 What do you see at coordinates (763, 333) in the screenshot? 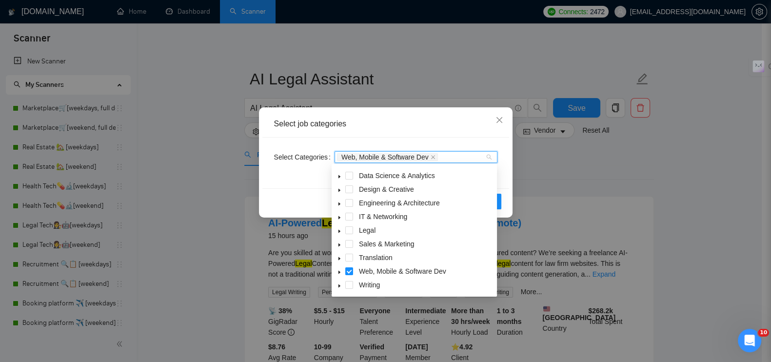
I see `span: 10` at bounding box center [763, 333].